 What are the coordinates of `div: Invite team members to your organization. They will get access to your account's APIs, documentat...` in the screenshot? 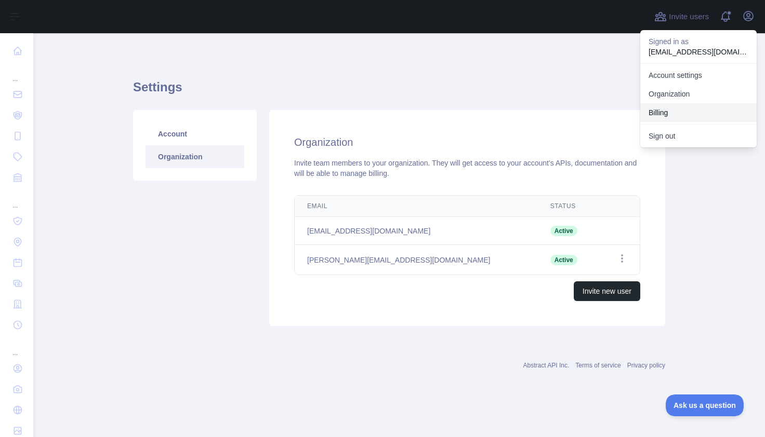 It's located at (467, 168).